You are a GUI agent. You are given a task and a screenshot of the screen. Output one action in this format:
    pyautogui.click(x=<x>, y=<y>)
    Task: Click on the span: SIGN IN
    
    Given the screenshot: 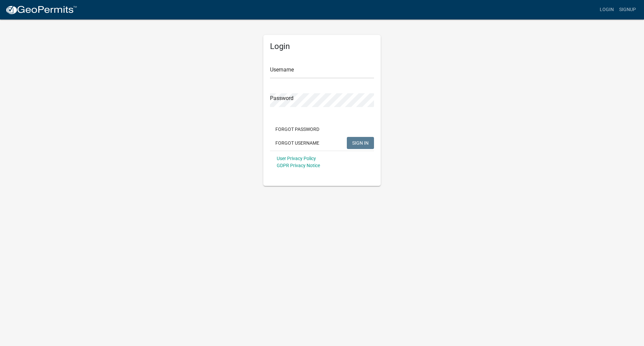 What is the action you would take?
    pyautogui.click(x=360, y=142)
    